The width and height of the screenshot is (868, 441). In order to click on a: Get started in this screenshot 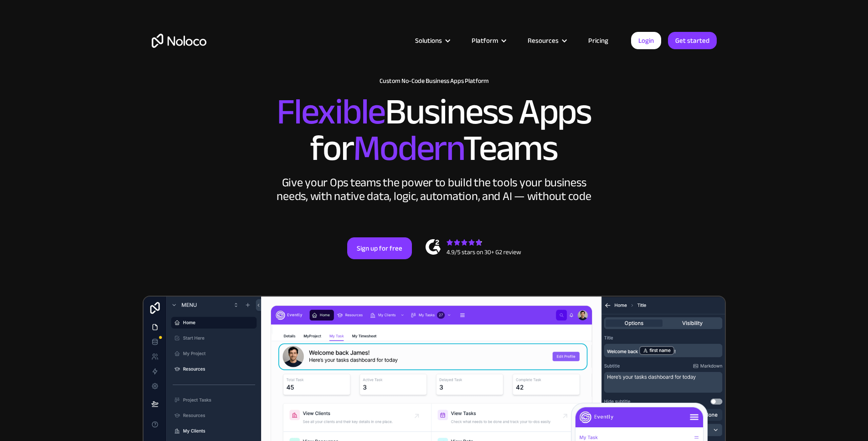, I will do `click(692, 41)`.